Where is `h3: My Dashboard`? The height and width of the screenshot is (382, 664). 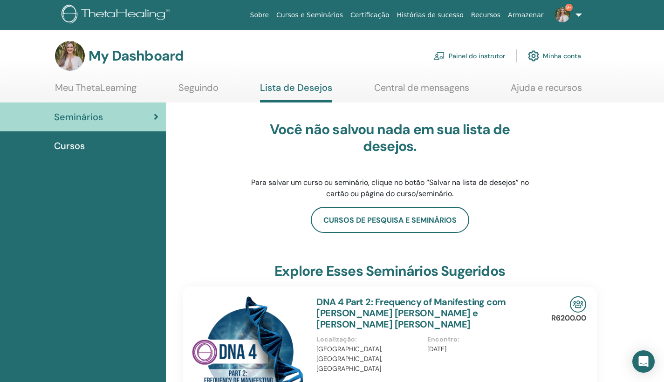 h3: My Dashboard is located at coordinates (136, 56).